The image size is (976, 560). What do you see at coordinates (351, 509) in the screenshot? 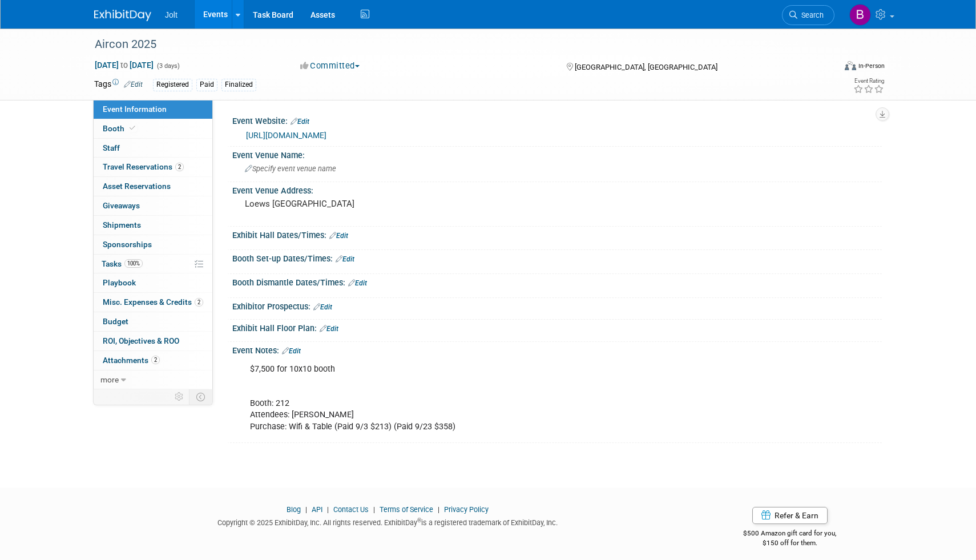
I see `a: Contact Us` at bounding box center [351, 509].